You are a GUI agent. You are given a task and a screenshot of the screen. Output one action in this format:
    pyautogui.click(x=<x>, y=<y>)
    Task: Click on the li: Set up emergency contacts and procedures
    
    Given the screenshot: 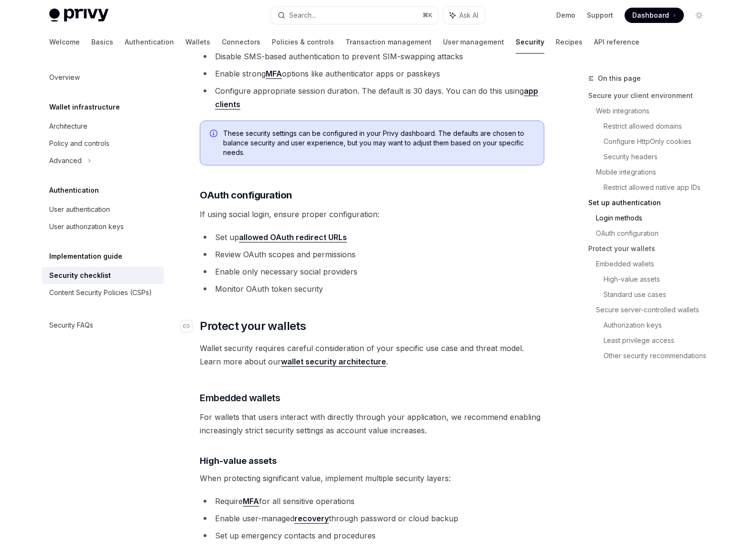 What is the action you would take?
    pyautogui.click(x=372, y=536)
    